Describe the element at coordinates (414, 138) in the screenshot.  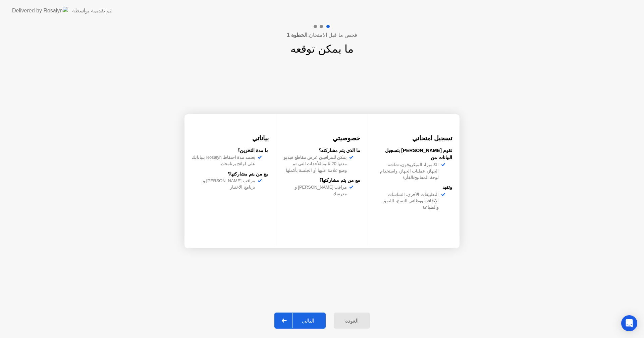
I see `h3: تسجيل امتحاني` at that location.